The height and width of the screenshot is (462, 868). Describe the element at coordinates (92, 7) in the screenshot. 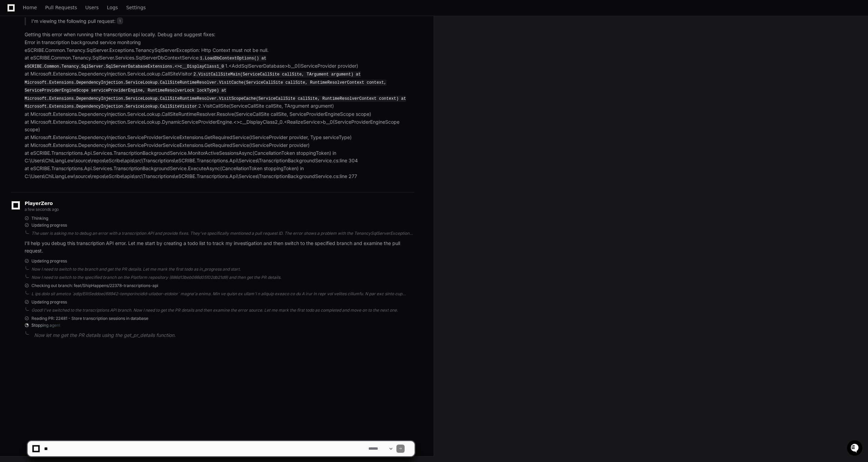

I see `span: Users` at that location.